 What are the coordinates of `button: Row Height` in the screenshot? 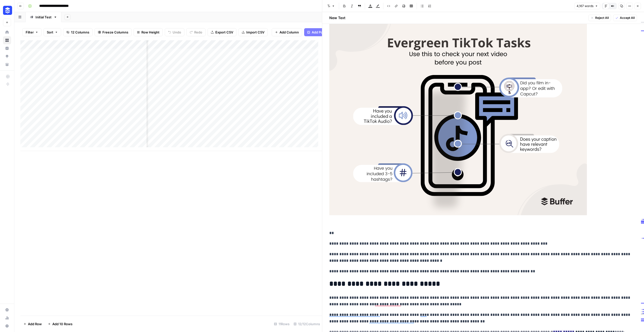 It's located at (148, 33).